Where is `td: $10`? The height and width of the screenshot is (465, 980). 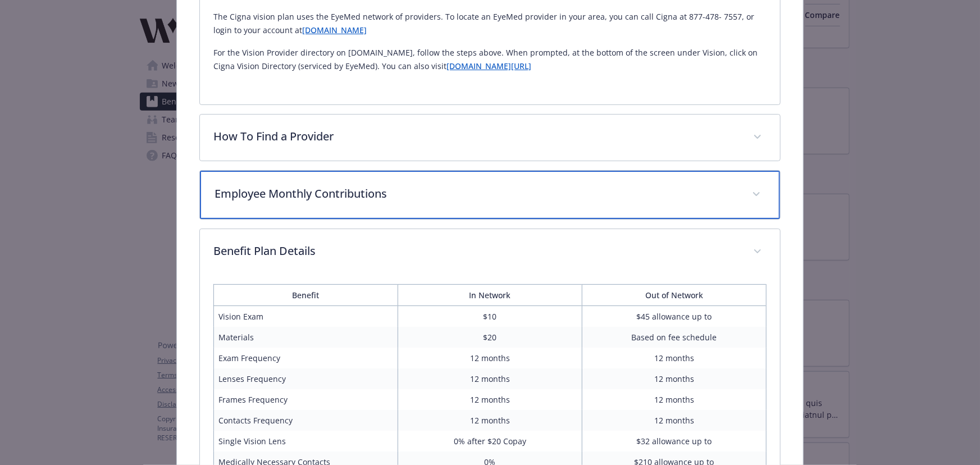 td: $10 is located at coordinates (490, 317).